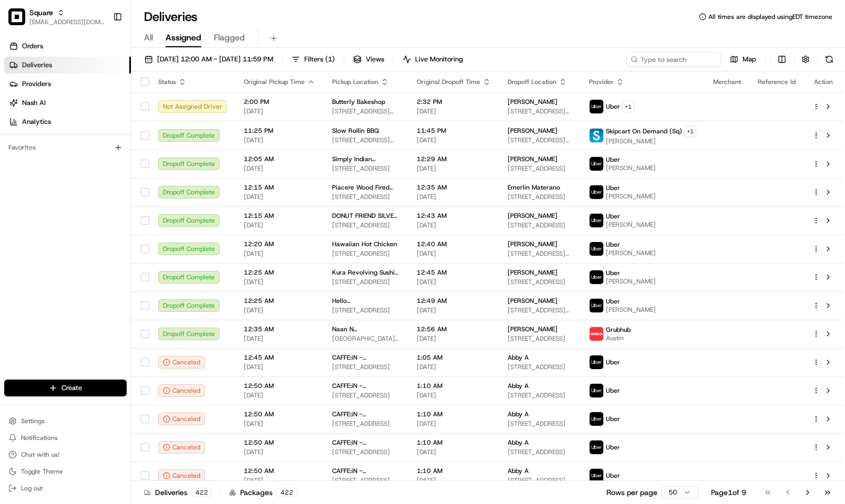  What do you see at coordinates (532, 82) in the screenshot?
I see `span: Dropoff Location` at bounding box center [532, 82].